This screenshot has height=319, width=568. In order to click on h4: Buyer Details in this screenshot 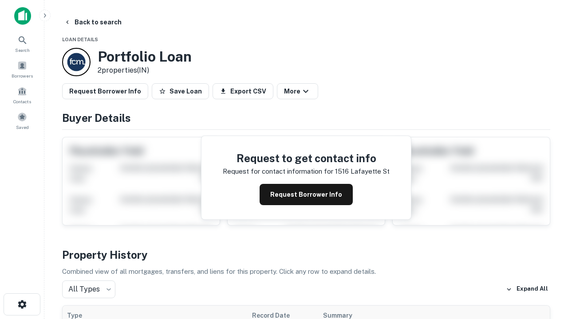, I will do `click(306, 118)`.